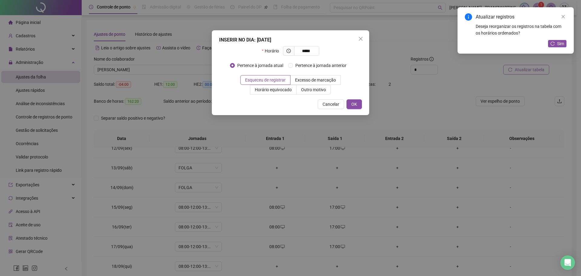 This screenshot has height=276, width=581. What do you see at coordinates (315, 80) in the screenshot?
I see `span: Excesso de marcação` at bounding box center [315, 80].